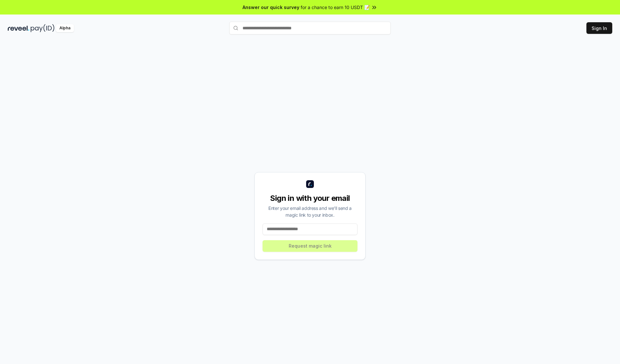 The image size is (620, 364). Describe the element at coordinates (42, 28) in the screenshot. I see `img: pay_id` at that location.